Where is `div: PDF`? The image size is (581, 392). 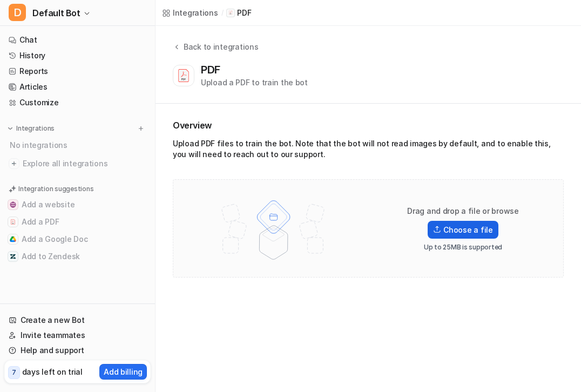
div: PDF is located at coordinates (213, 70).